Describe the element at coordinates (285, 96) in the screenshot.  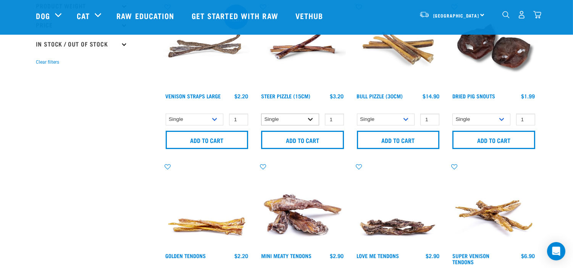
I see `a: Steer Pizzle (15cm)` at that location.